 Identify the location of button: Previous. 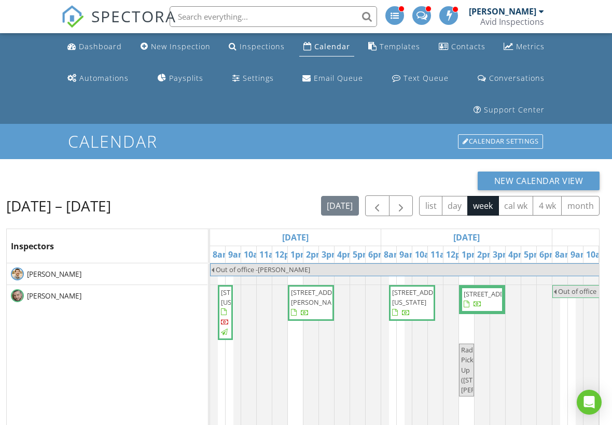
(377, 206).